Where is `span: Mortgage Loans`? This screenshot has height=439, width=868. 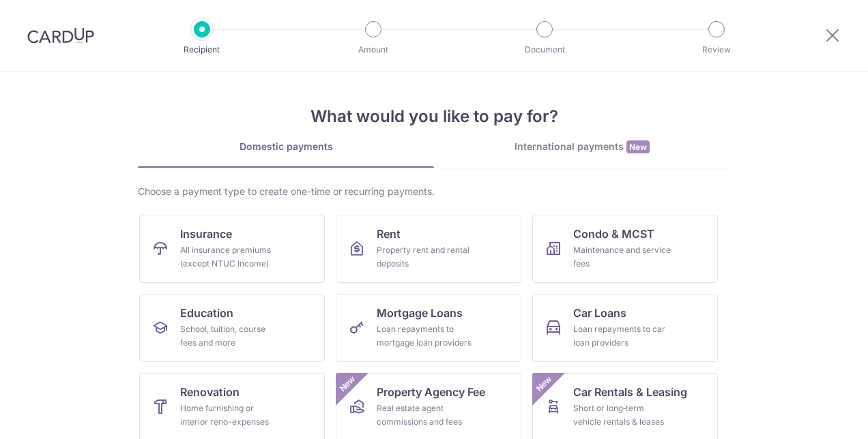
span: Mortgage Loans is located at coordinates (420, 313).